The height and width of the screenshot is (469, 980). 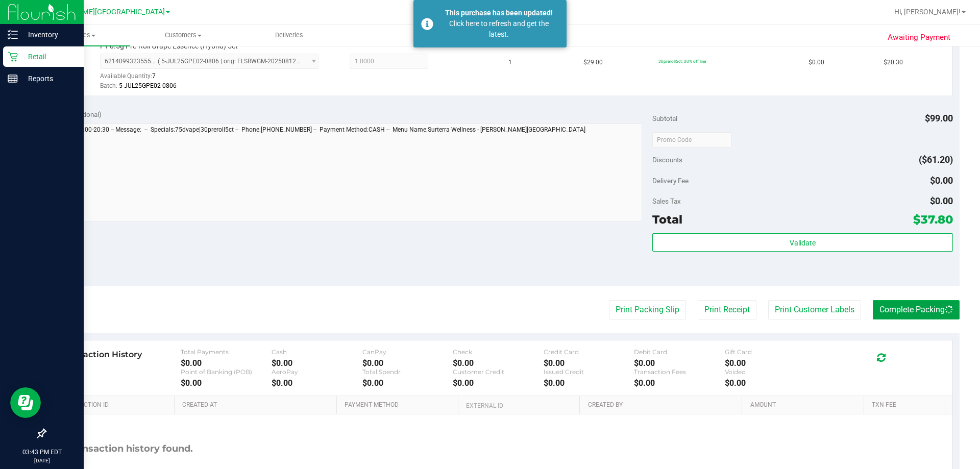 I want to click on span: 30preroll5ct: 30% off line, so click(x=682, y=61).